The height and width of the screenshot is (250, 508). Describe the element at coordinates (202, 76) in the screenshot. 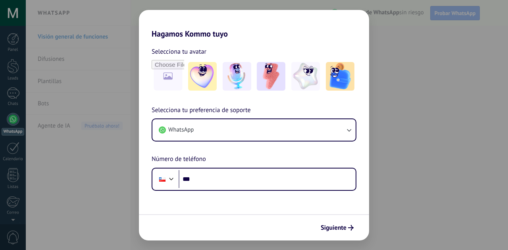

I see `img: -1.jpeg` at that location.